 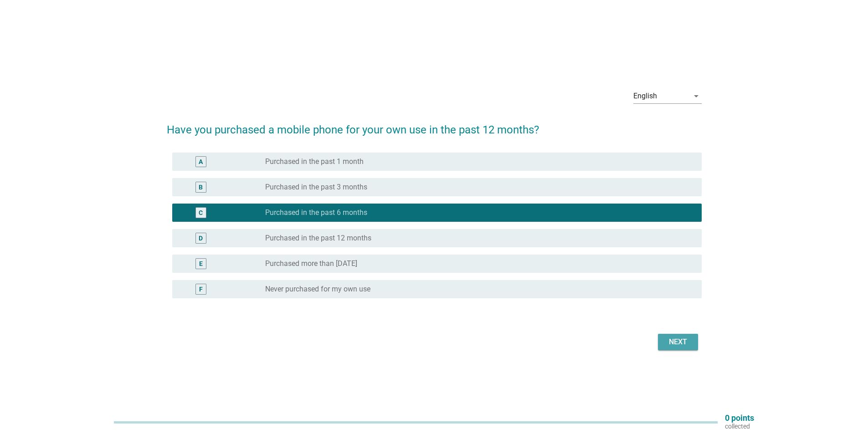 I want to click on div: E, so click(x=201, y=263).